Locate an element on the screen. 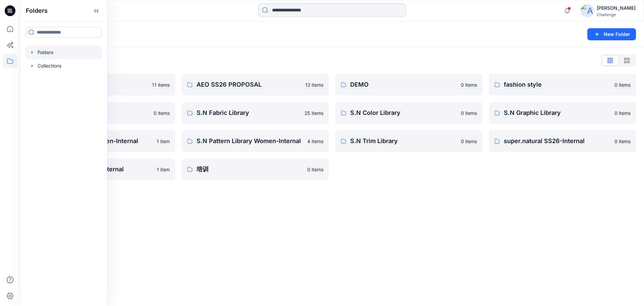 This screenshot has width=644, height=306. p: AEO SS26 PROPOSAL is located at coordinates (249, 85).